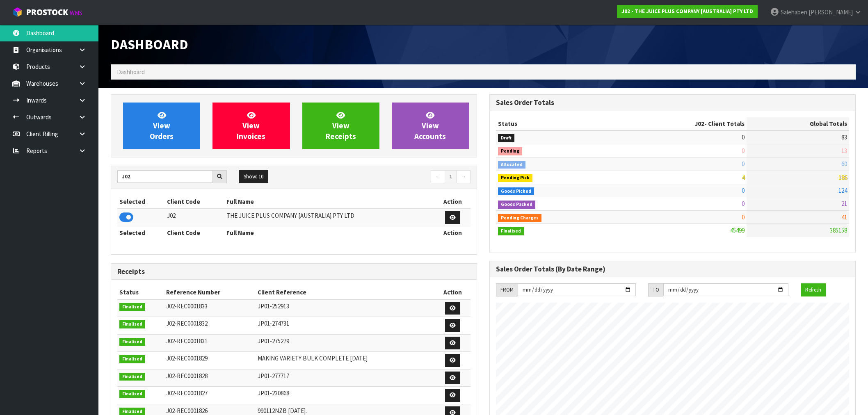 The image size is (868, 415). I want to click on th: Reference Number, so click(209, 293).